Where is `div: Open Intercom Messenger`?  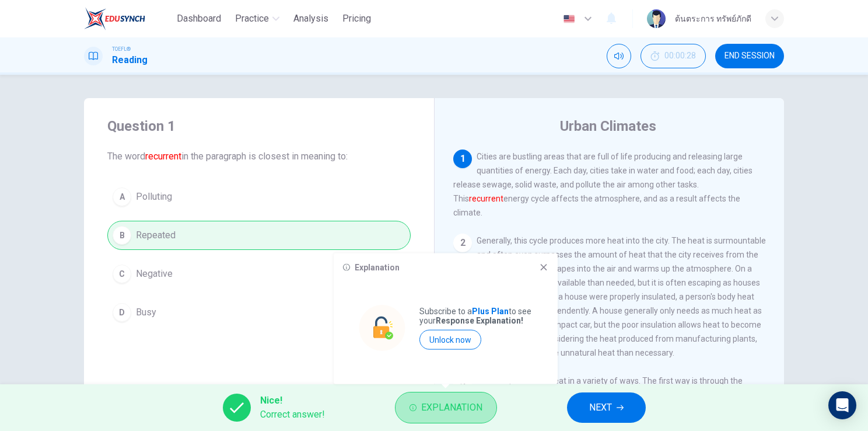
div: Open Intercom Messenger is located at coordinates (842, 405).